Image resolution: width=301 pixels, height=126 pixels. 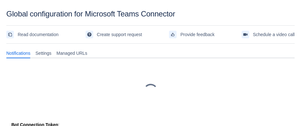 I want to click on a: Create support request, so click(x=114, y=34).